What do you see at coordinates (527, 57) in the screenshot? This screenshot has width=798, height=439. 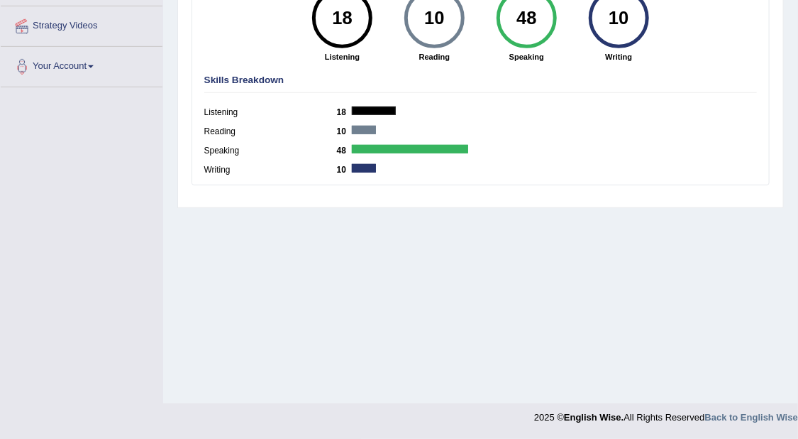 I see `strong: Speaking` at bounding box center [527, 57].